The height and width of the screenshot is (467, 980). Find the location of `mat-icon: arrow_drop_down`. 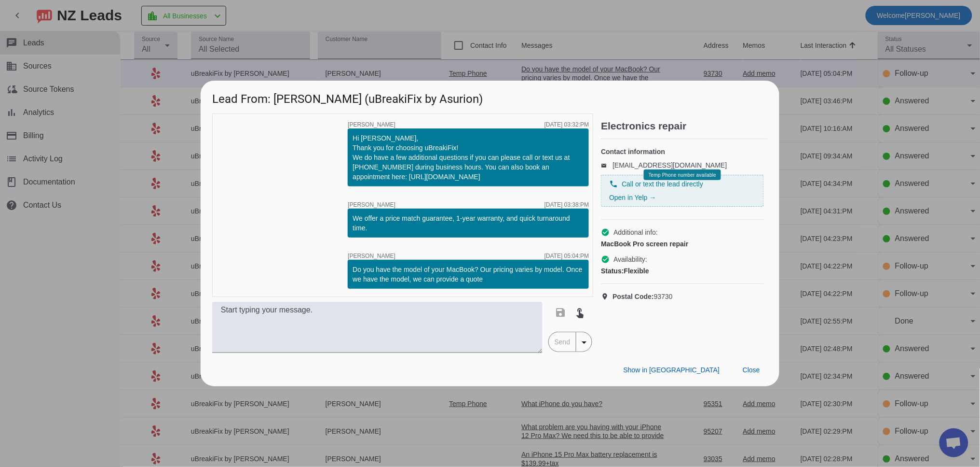

mat-icon: arrow_drop_down is located at coordinates (584, 342).